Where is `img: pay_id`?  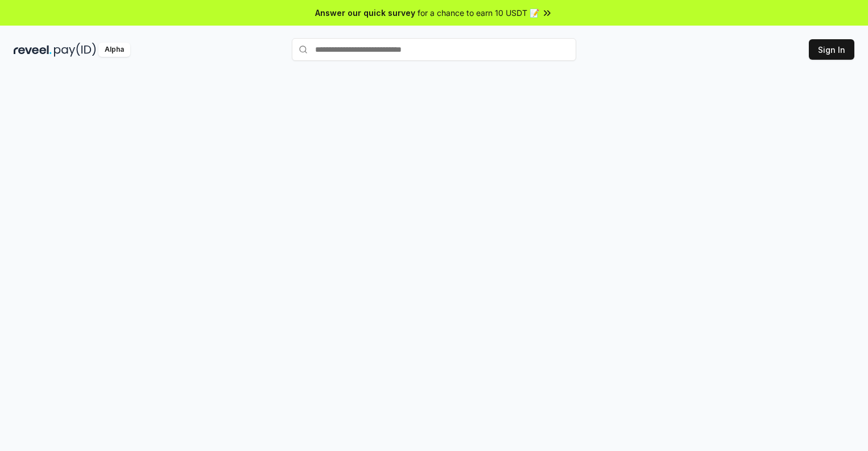 img: pay_id is located at coordinates (75, 50).